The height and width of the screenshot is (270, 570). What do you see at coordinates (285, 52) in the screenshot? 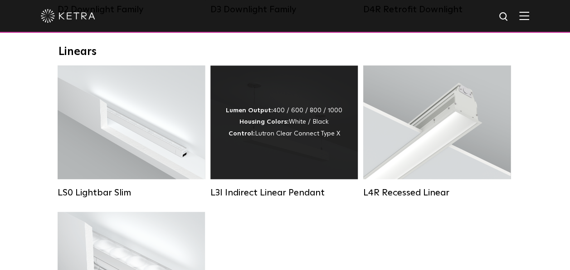
I see `div: Linears` at bounding box center [285, 52].